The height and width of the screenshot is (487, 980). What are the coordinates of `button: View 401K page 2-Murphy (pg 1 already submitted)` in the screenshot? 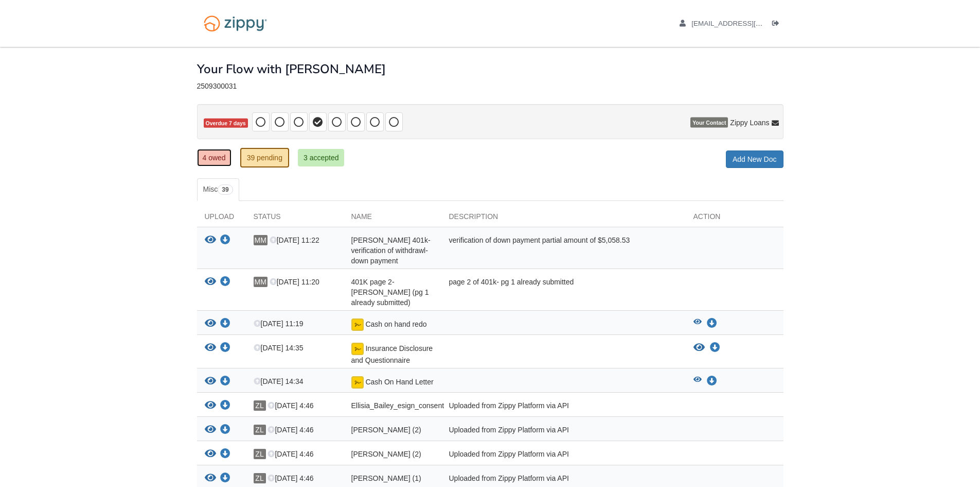 It's located at (211, 281).